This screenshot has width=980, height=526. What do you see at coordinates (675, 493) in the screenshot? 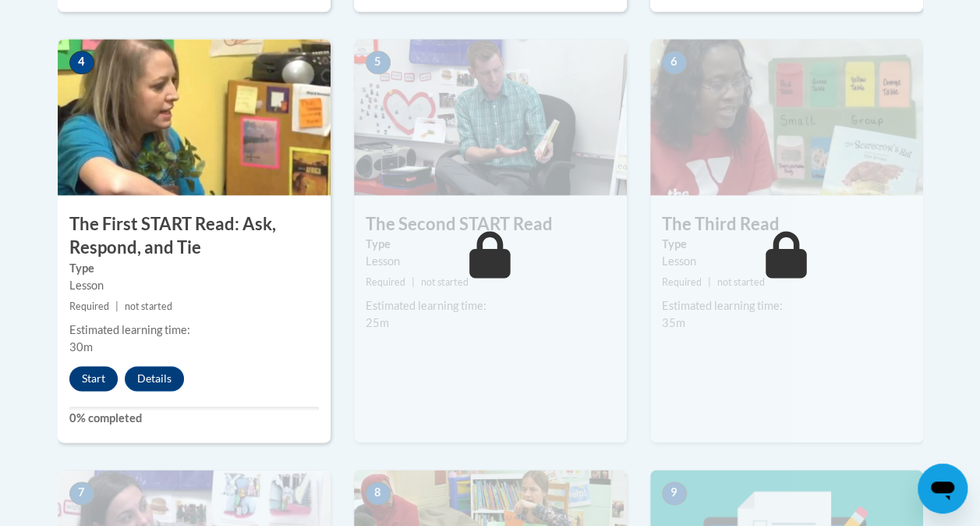
I see `span: 9` at bounding box center [675, 493].